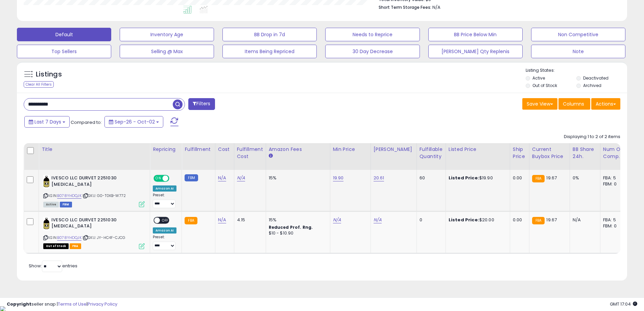  What do you see at coordinates (606, 104) in the screenshot?
I see `button: Actions` at bounding box center [606, 104].